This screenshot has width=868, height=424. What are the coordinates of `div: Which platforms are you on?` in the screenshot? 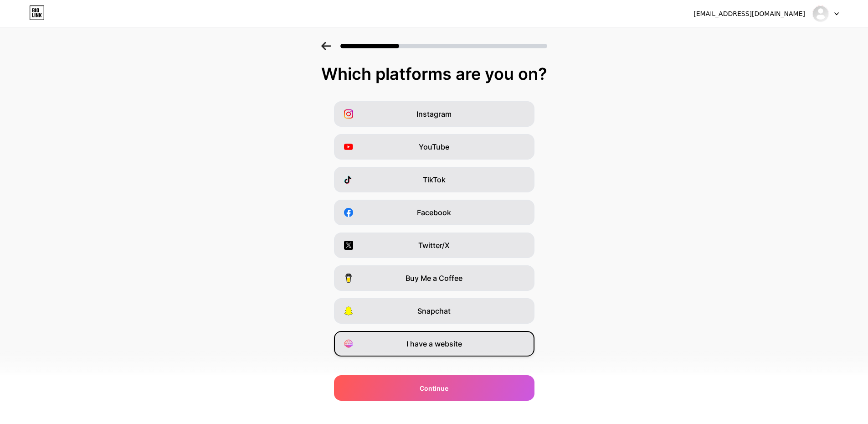 It's located at (434, 74).